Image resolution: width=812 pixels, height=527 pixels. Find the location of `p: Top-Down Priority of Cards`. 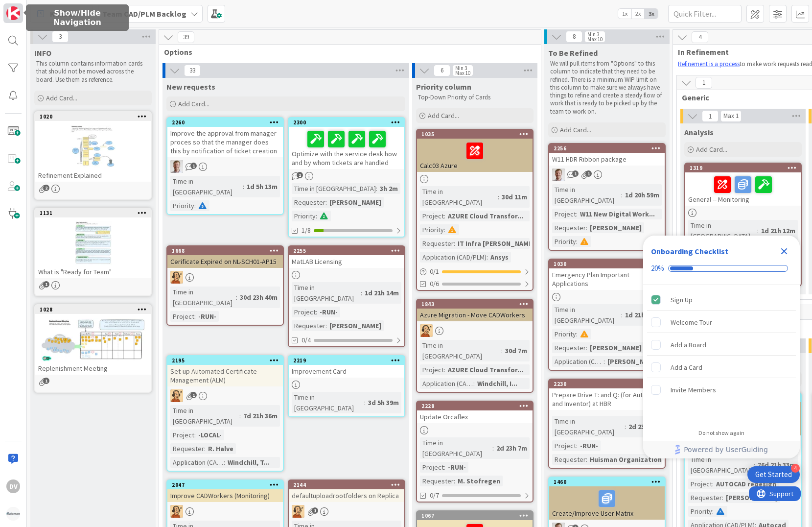

p: Top-Down Priority of Cards is located at coordinates (474, 97).